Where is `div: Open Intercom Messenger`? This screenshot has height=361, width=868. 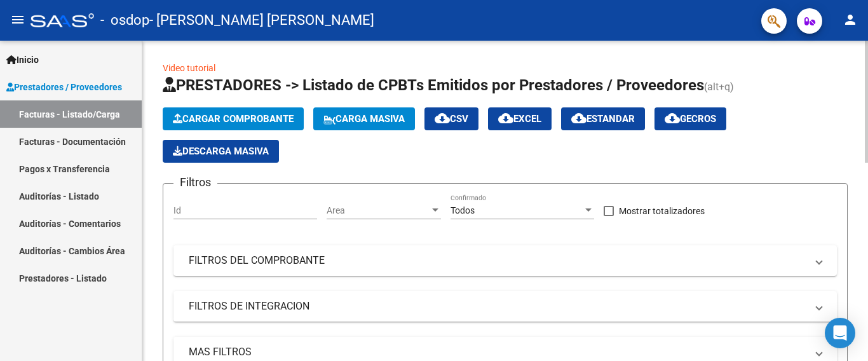 div: Open Intercom Messenger is located at coordinates (840, 333).